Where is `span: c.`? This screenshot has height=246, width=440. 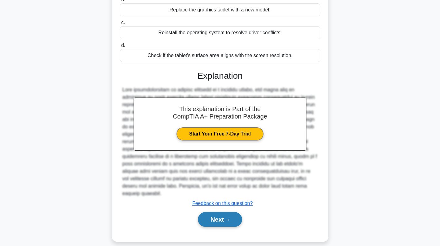 span: c. is located at coordinates (123, 22).